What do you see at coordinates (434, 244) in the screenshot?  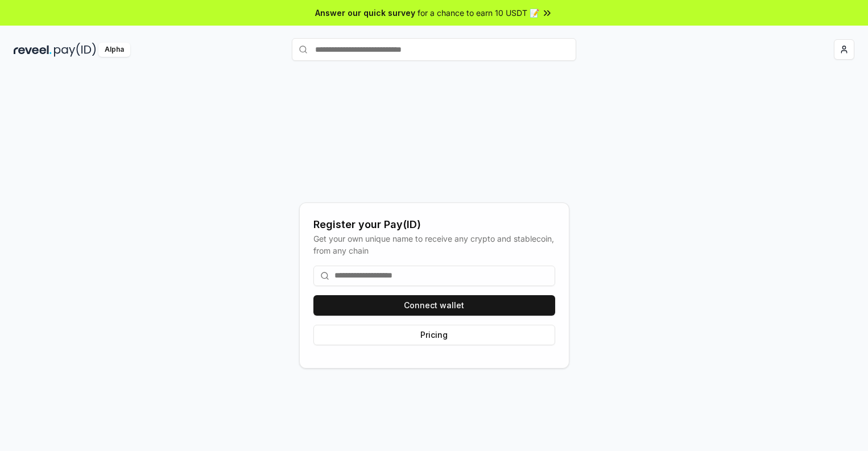 I see `div: Get your own unique name to receive any crypto and stablecoin, from any chain` at bounding box center [434, 244].